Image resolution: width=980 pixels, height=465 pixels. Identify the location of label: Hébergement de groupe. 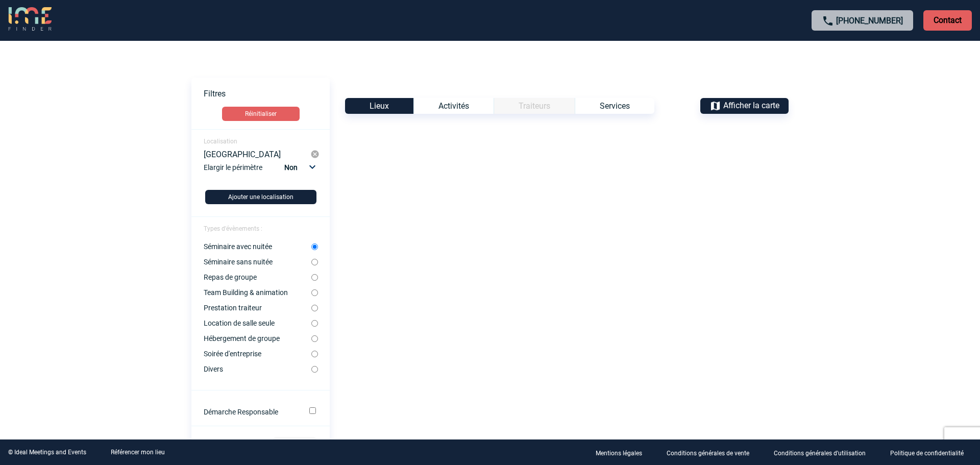
(257, 339).